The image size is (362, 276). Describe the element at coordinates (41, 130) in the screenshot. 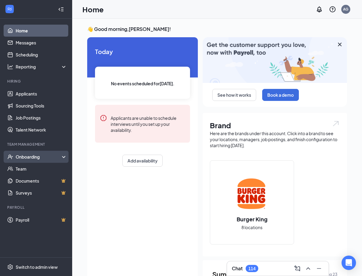

I see `a: Talent Network` at that location.